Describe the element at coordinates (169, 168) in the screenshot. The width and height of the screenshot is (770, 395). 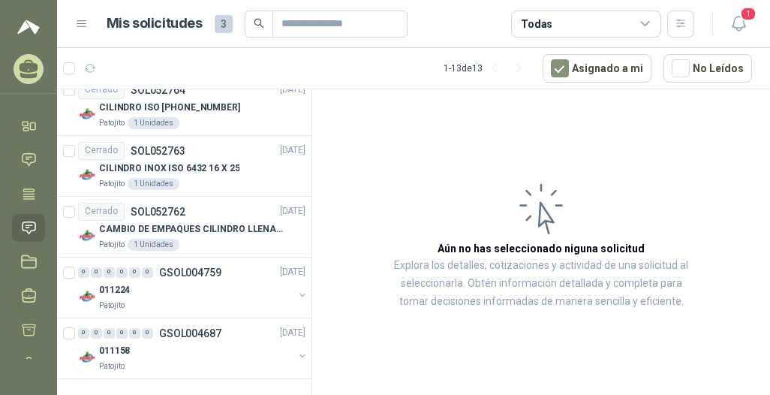
I see `p: CILINDRO INOX ISO 6432 16 X 25` at that location.